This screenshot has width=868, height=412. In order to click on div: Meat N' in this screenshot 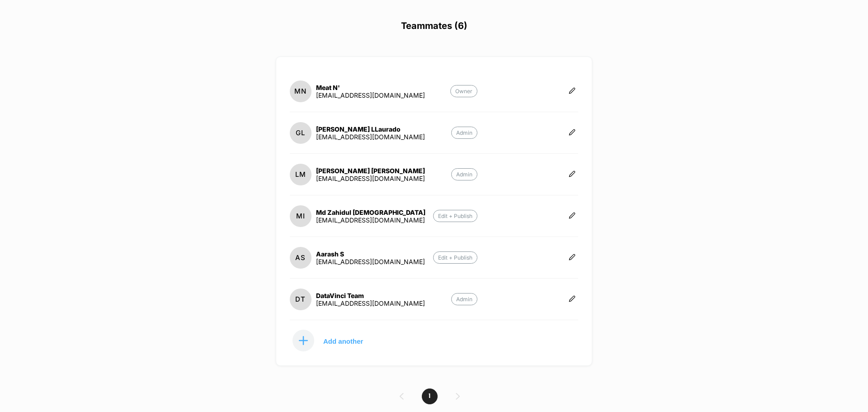, I will do `click(370, 88)`.